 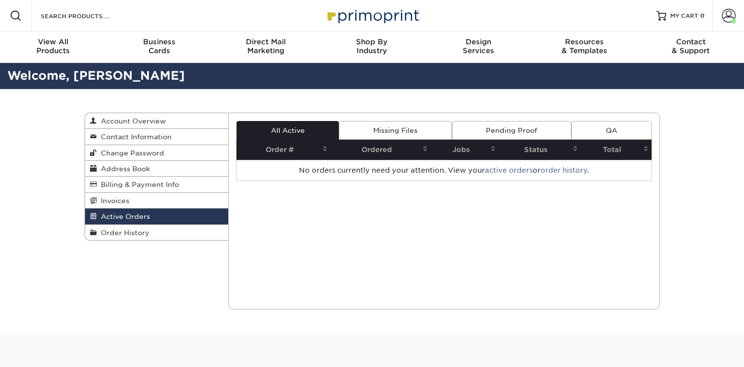 I want to click on span: Order History, so click(x=123, y=233).